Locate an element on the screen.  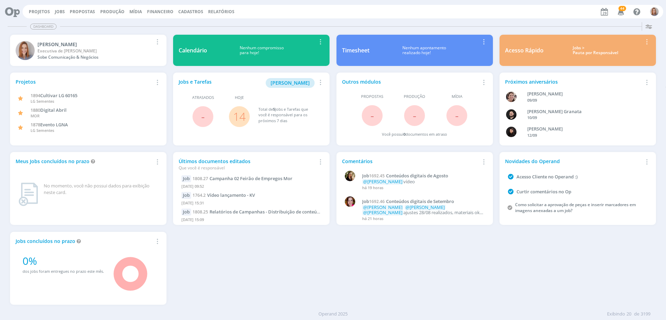
div: Luana da Silva de Andrade is located at coordinates (583, 129).